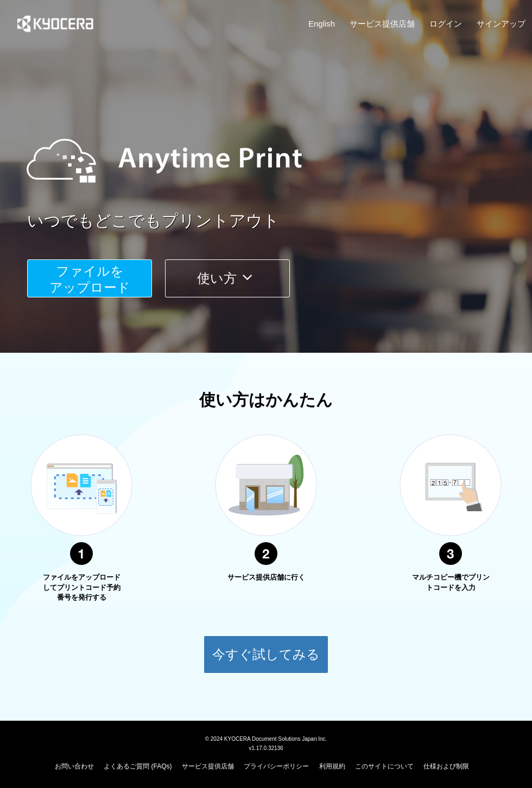 This screenshot has height=788, width=532. Describe the element at coordinates (501, 23) in the screenshot. I see `a: サインアップ` at that location.